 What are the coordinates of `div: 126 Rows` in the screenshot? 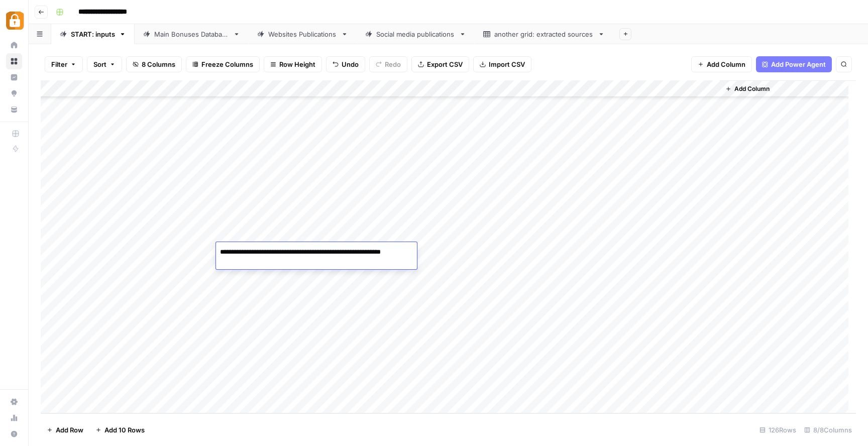 It's located at (777, 430).